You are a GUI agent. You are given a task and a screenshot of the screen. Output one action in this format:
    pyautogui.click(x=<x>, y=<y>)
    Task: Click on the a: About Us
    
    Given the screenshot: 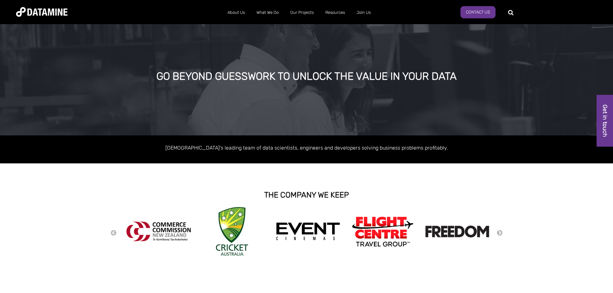 What is the action you would take?
    pyautogui.click(x=236, y=13)
    